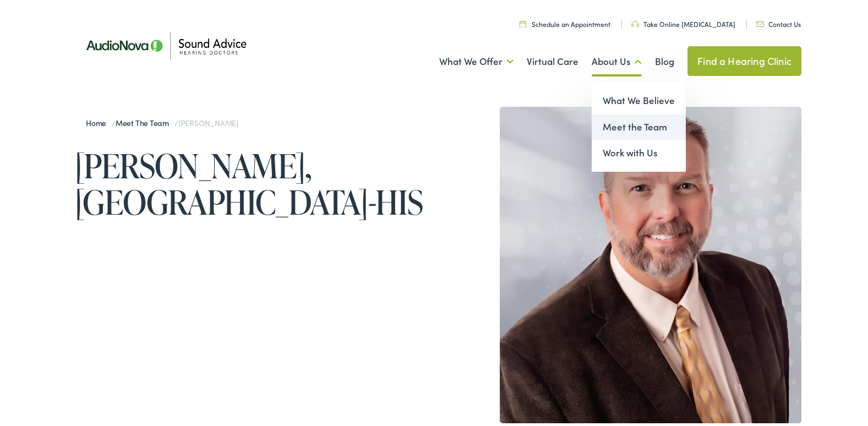  I want to click on a: Blog, so click(664, 59).